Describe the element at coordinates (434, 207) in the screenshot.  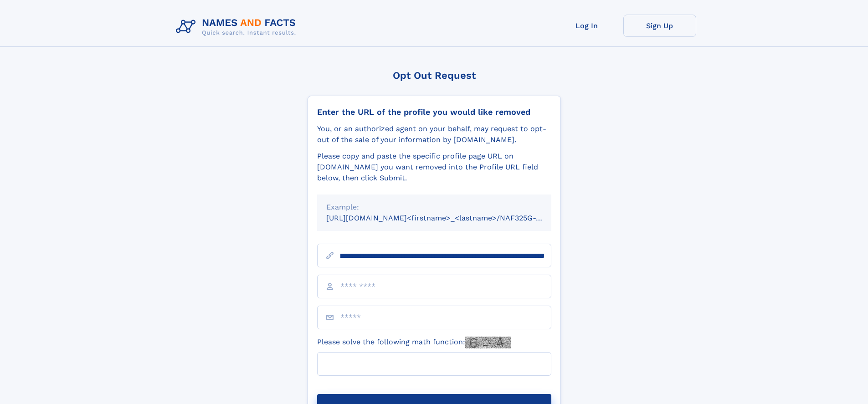
I see `div: Example:` at that location.